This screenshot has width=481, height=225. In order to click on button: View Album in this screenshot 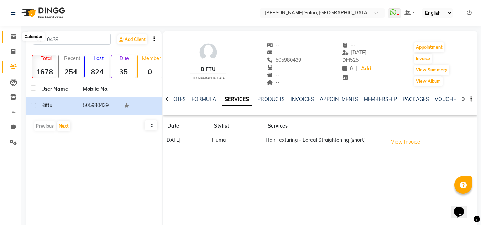, I will do `click(428, 81)`.